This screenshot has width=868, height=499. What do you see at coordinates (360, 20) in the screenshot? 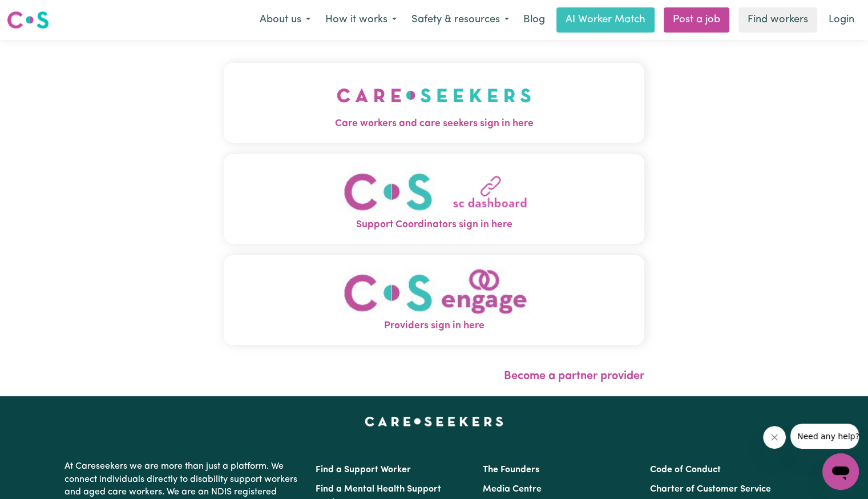
I see `button: How it works` at bounding box center [360, 20].